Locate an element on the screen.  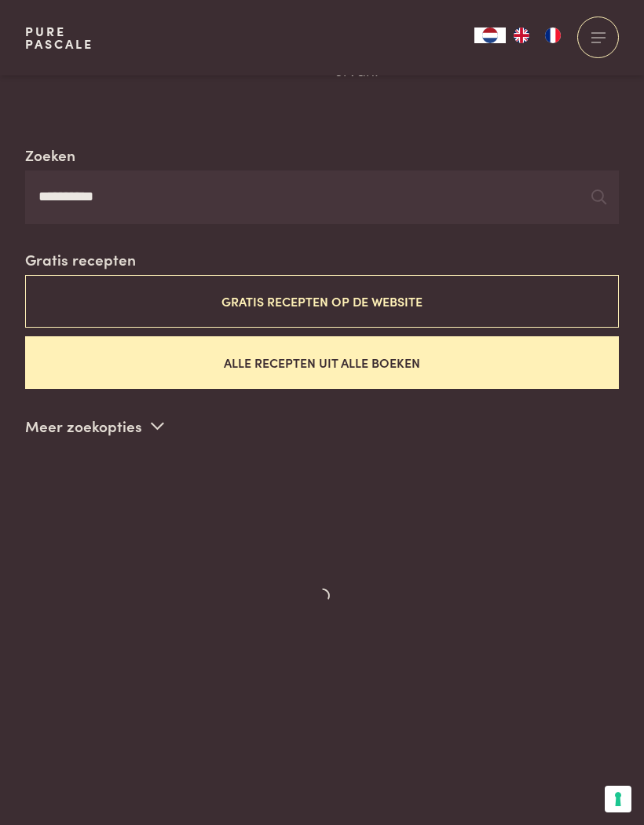
button: Gratis recepten op de website is located at coordinates (322, 301).